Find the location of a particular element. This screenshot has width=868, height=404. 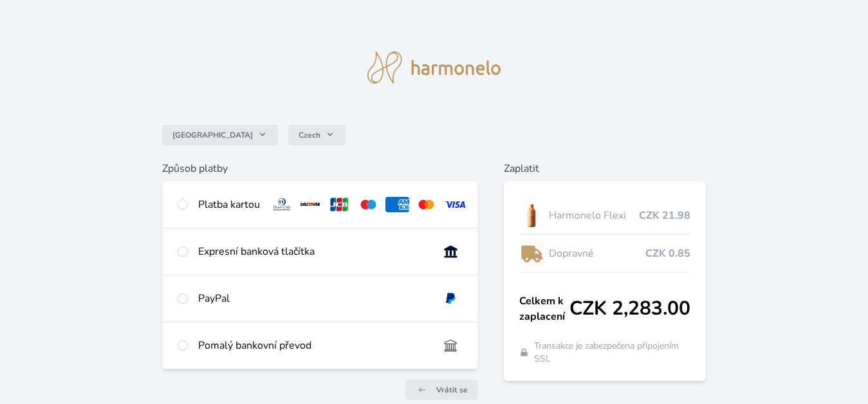

img: bankTransfer_IBAN.svg is located at coordinates (451, 345).